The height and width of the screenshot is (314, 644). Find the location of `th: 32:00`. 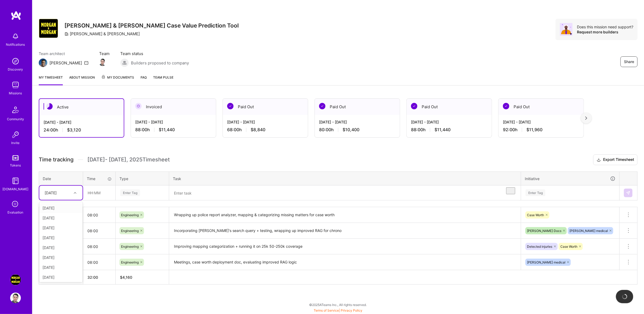

th: 32:00 is located at coordinates (99, 277).